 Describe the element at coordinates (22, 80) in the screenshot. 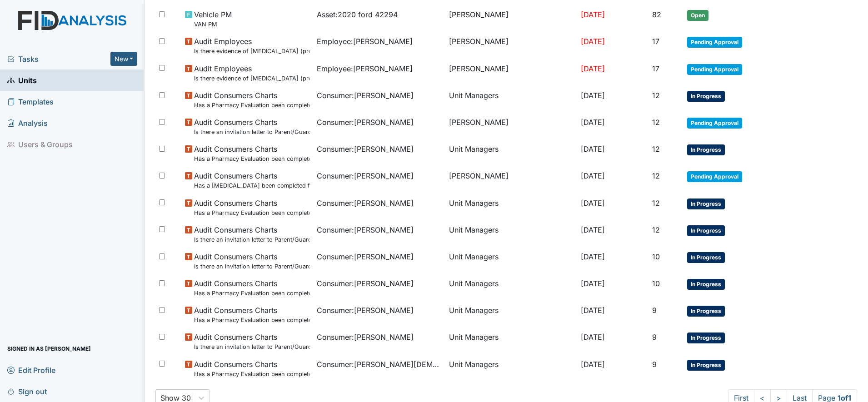

I see `span: Units` at that location.